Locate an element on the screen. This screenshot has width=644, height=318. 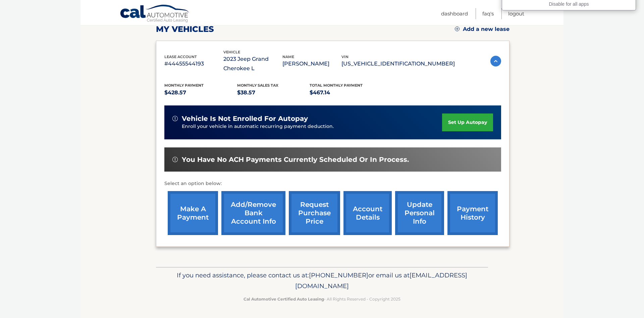
a: request purchase price is located at coordinates (315, 213).